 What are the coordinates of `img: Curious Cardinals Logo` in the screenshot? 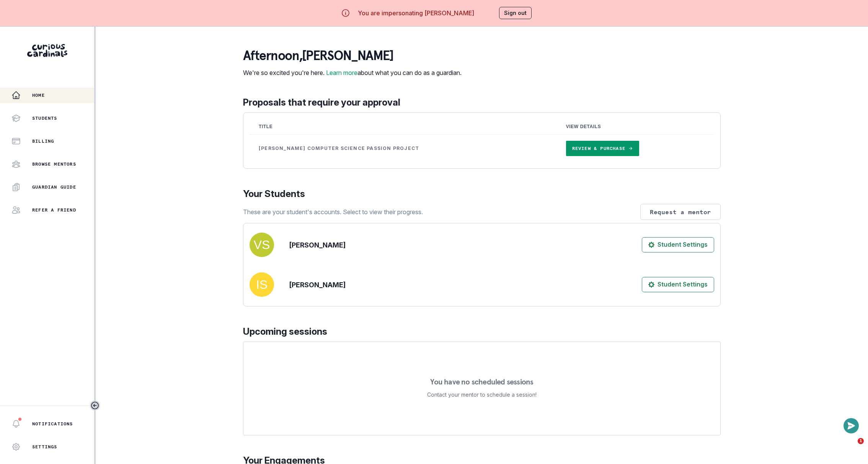 It's located at (47, 50).